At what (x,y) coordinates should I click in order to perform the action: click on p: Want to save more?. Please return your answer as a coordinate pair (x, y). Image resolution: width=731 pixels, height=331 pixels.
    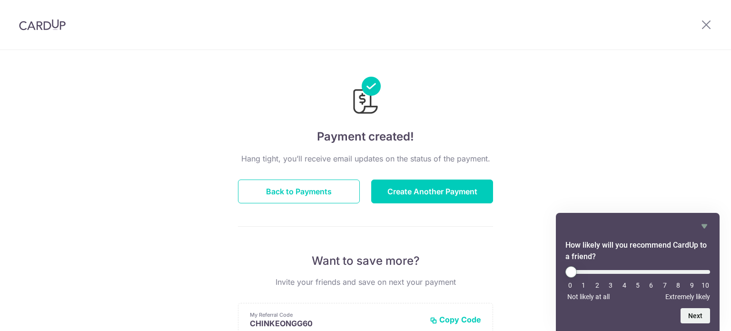
    Looking at the image, I should click on (365, 261).